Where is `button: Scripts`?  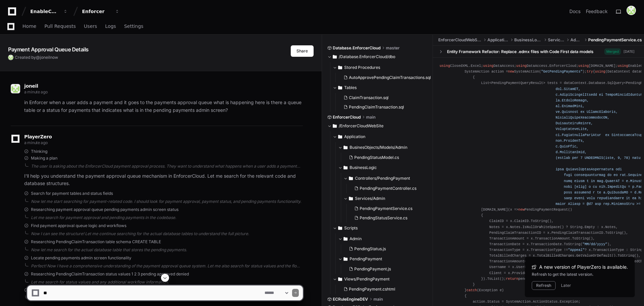
button: Scripts is located at coordinates (380, 228).